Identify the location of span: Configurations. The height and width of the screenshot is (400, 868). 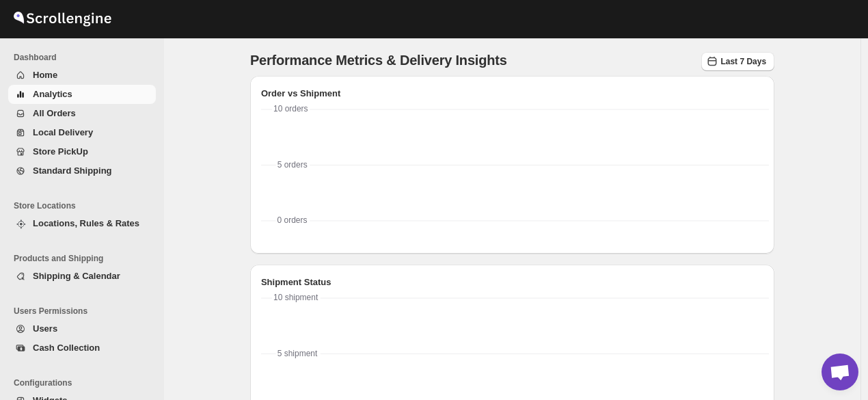
(85, 382).